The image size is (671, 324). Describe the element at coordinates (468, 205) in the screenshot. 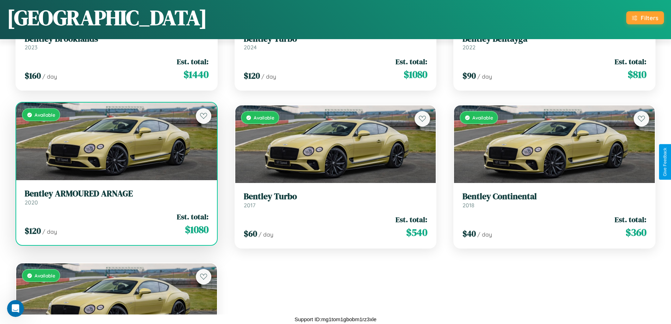

I see `span: 2018` at that location.